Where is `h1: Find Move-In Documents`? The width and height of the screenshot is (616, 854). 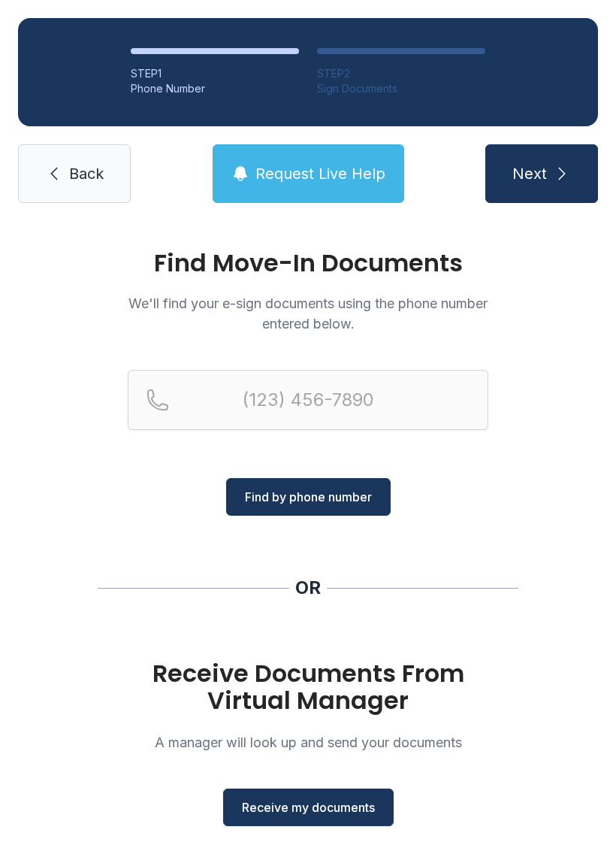 h1: Find Move-In Documents is located at coordinates (308, 264).